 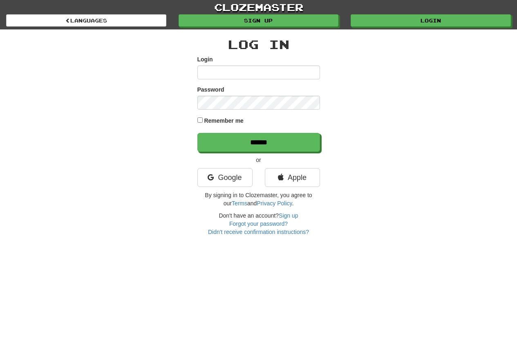 What do you see at coordinates (259, 44) in the screenshot?
I see `h2: Log In` at bounding box center [259, 44].